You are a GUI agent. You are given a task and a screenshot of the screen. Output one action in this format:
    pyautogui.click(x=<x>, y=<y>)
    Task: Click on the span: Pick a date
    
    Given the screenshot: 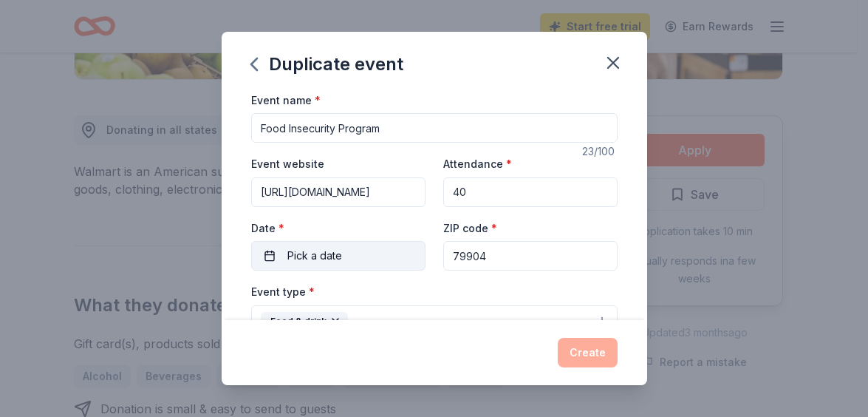 What is the action you would take?
    pyautogui.click(x=314, y=255)
    